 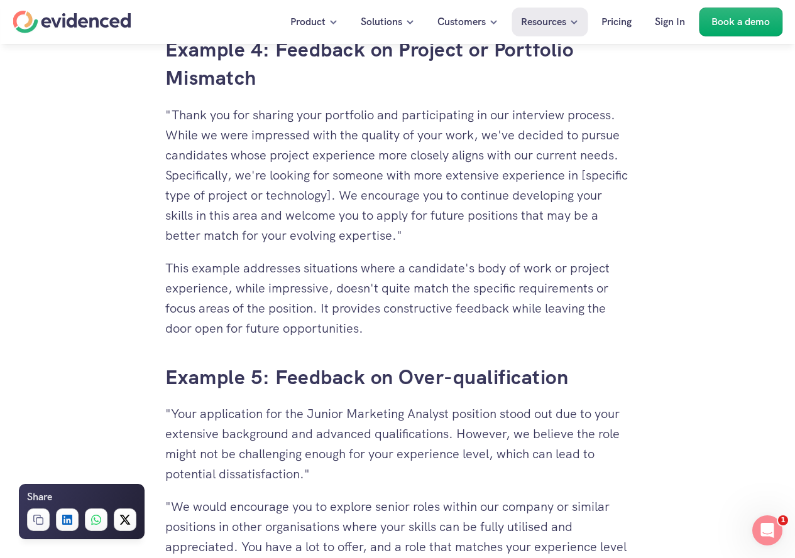 I want to click on p: Resources, so click(x=543, y=22).